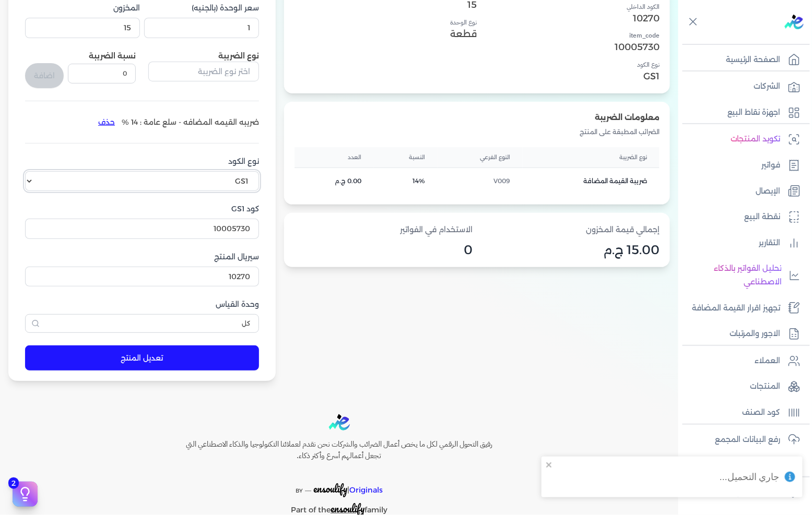 Image resolution: width=812 pixels, height=515 pixels. What do you see at coordinates (142, 257) in the screenshot?
I see `label: سيريال المنتج` at bounding box center [142, 257].